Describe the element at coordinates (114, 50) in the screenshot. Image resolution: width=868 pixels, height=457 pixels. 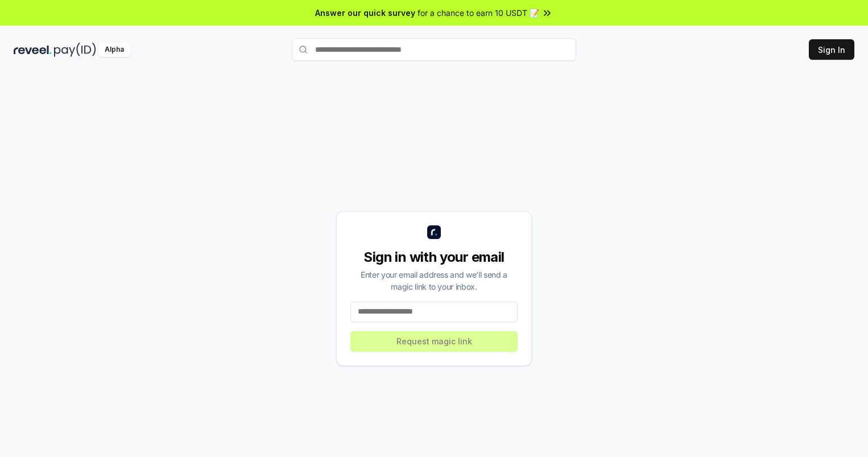
I see `div: Alpha` at that location.